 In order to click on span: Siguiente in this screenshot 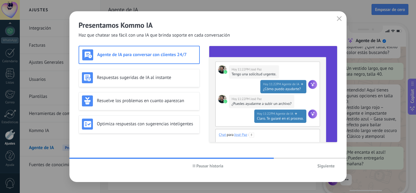, I will do `click(326, 166)`.